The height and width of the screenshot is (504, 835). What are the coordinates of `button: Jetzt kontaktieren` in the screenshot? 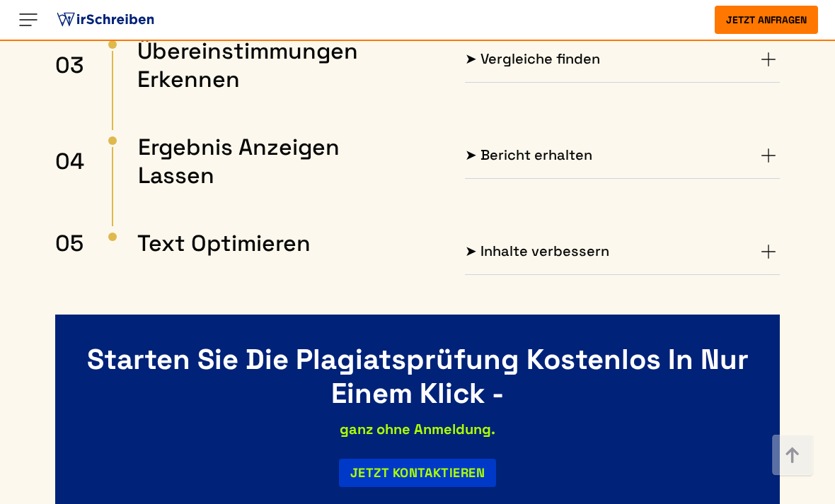 It's located at (417, 473).